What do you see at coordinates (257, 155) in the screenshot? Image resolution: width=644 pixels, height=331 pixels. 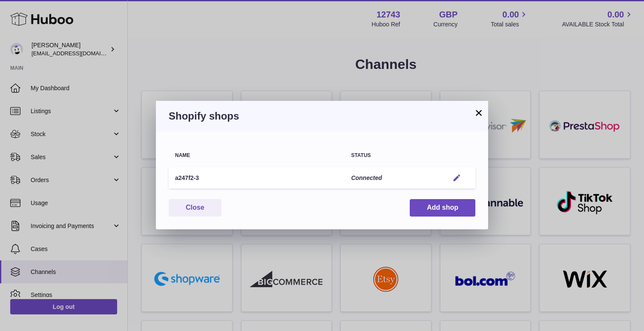 I see `div: Name` at bounding box center [257, 155].